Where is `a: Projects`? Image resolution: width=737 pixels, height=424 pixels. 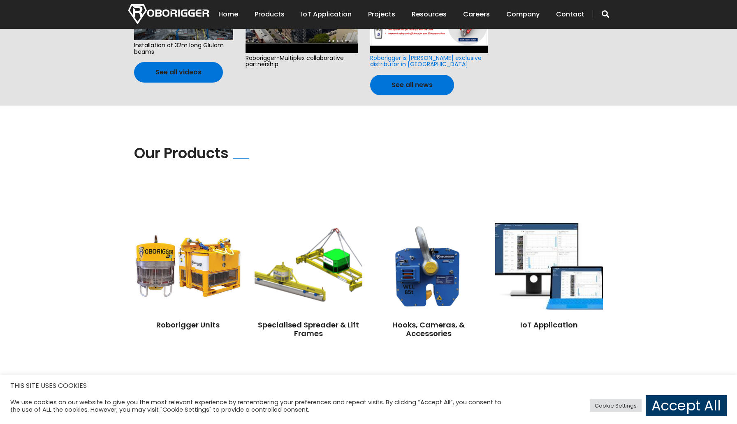 a: Projects is located at coordinates (381, 14).